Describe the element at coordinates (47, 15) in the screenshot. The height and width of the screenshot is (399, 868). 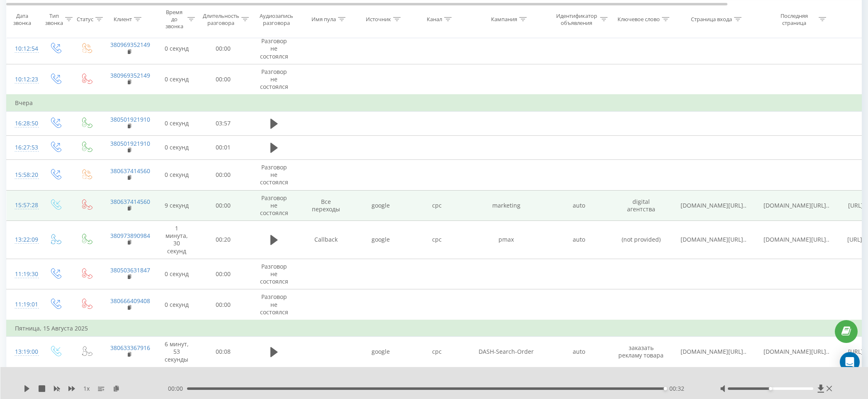
I see `span: xTiles` at that location.